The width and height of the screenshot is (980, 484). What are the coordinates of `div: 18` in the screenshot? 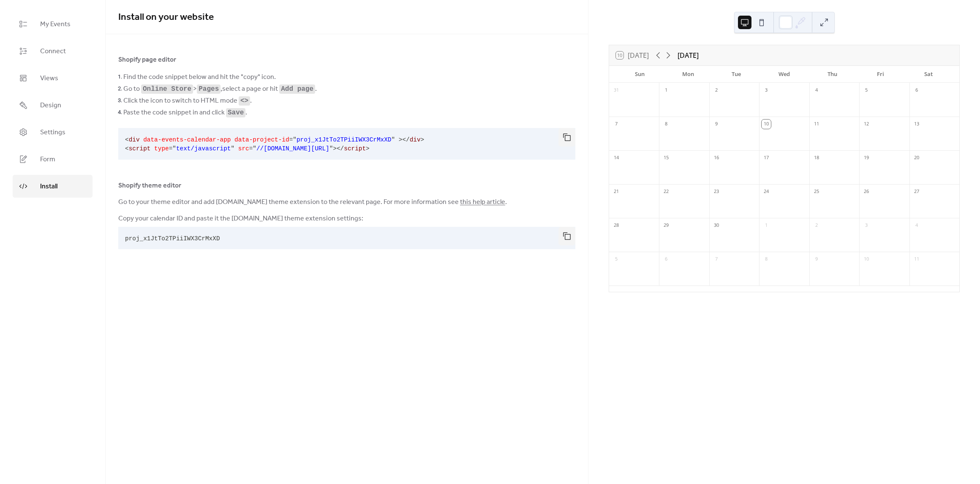 It's located at (816, 158).